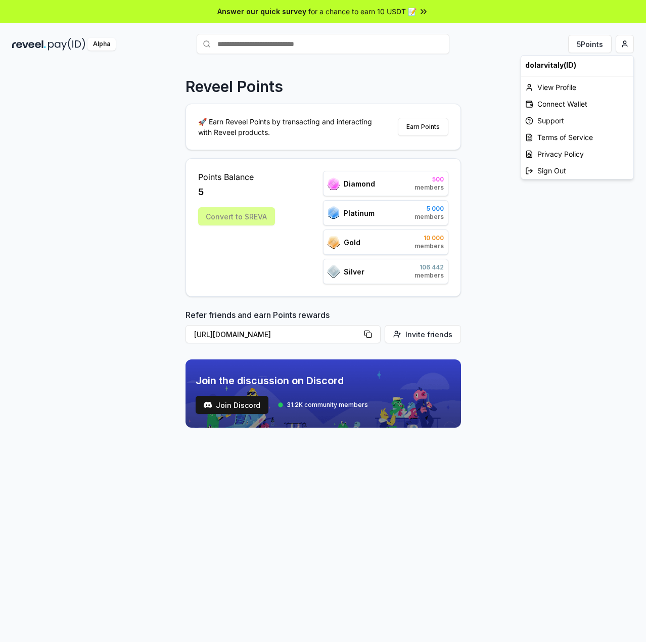 This screenshot has width=646, height=642. Describe the element at coordinates (577, 120) in the screenshot. I see `div: Support` at that location.